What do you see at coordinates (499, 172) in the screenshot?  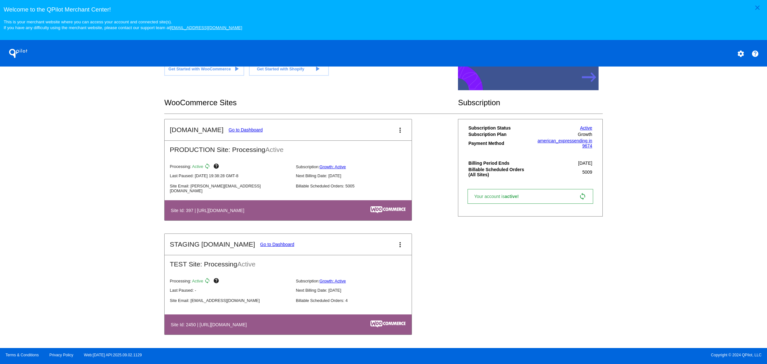 I see `th: Billable Scheduled Orders (All Sites)` at bounding box center [499, 172].